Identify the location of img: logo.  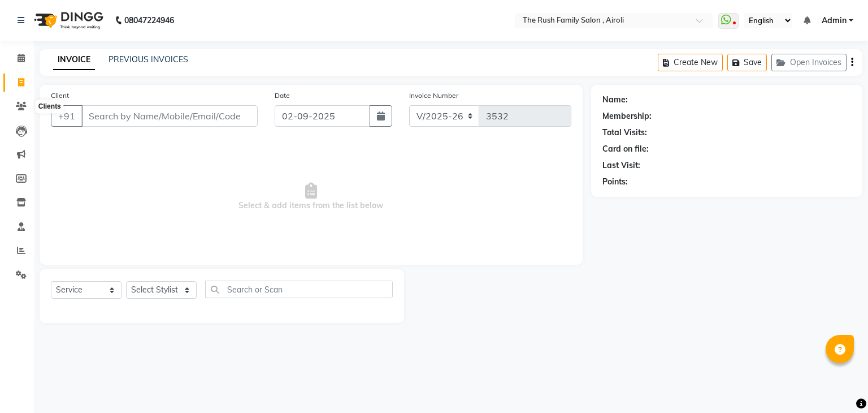
(67, 20).